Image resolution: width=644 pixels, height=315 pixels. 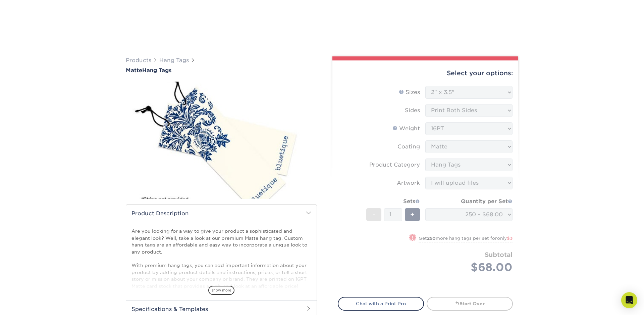 What do you see at coordinates (138, 60) in the screenshot?
I see `a: Products` at bounding box center [138, 60].